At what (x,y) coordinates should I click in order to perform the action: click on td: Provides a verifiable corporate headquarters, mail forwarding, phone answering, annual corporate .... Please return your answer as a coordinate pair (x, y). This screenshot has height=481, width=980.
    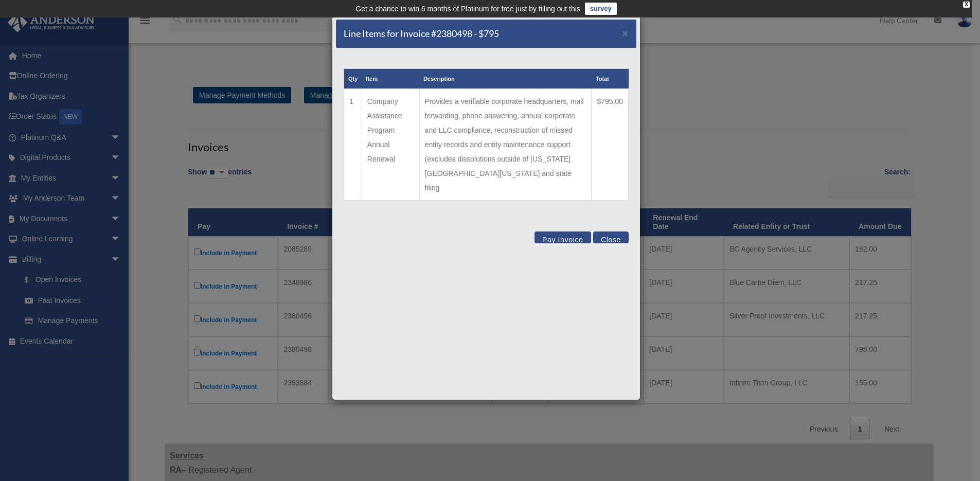
    Looking at the image, I should click on (505, 145).